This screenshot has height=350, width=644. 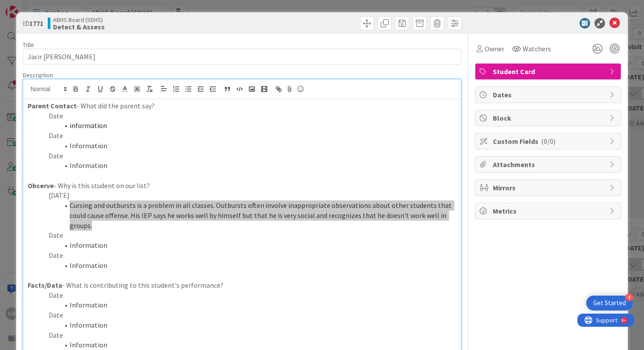 I want to click on div: Get Started, so click(x=609, y=303).